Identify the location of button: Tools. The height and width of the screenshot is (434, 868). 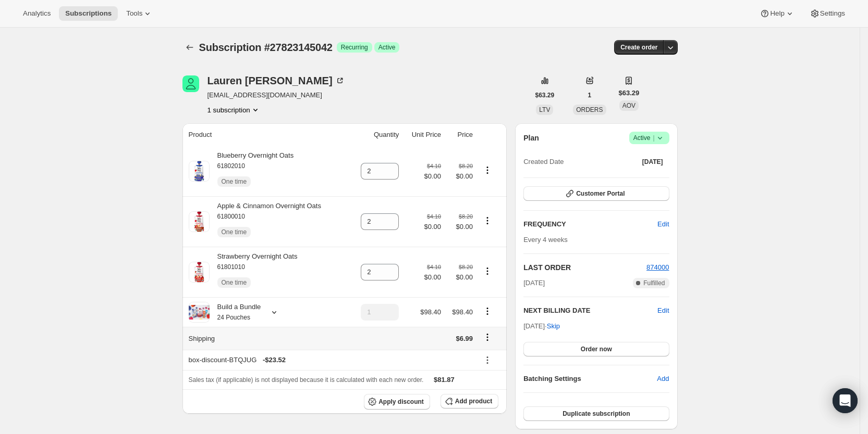
(139, 13).